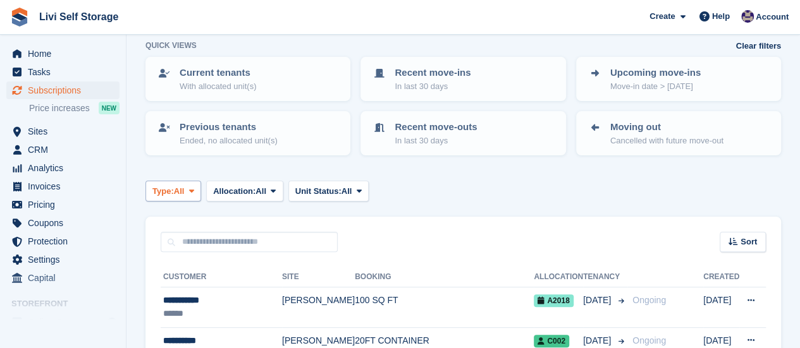 The height and width of the screenshot is (348, 800). What do you see at coordinates (721, 278) in the screenshot?
I see `th: Created` at bounding box center [721, 278].